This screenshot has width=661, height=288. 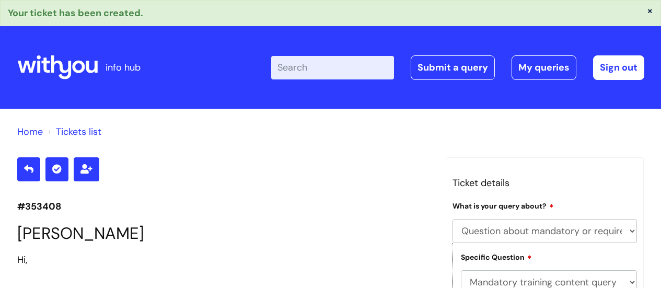 What do you see at coordinates (30, 132) in the screenshot?
I see `li: Solution home` at bounding box center [30, 132].